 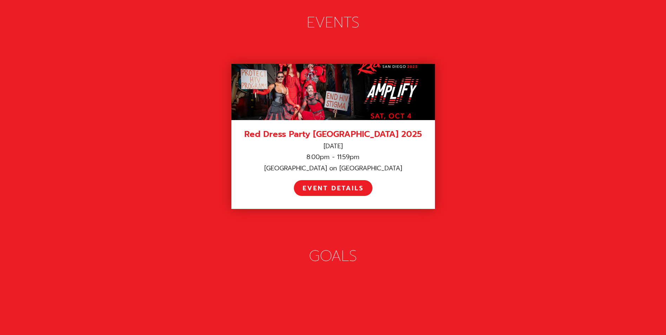 What do you see at coordinates (333, 22) in the screenshot?
I see `div: EVENTS` at bounding box center [333, 22].